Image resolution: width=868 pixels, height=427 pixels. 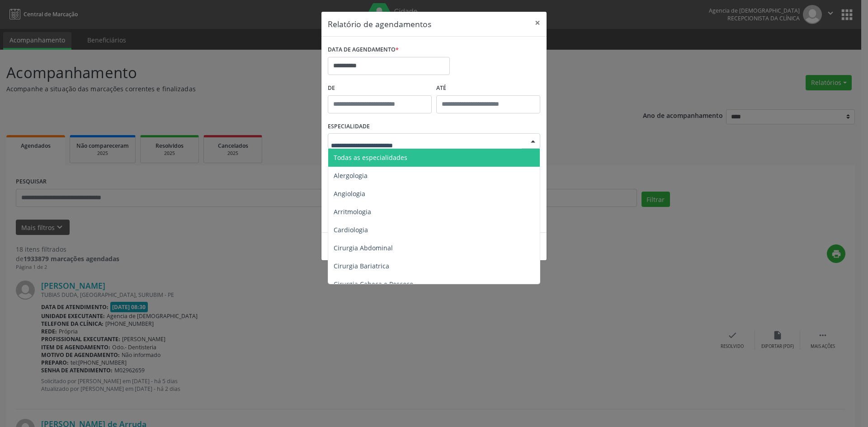 What do you see at coordinates (371, 157) in the screenshot?
I see `span: Todas as especialidades` at bounding box center [371, 157].